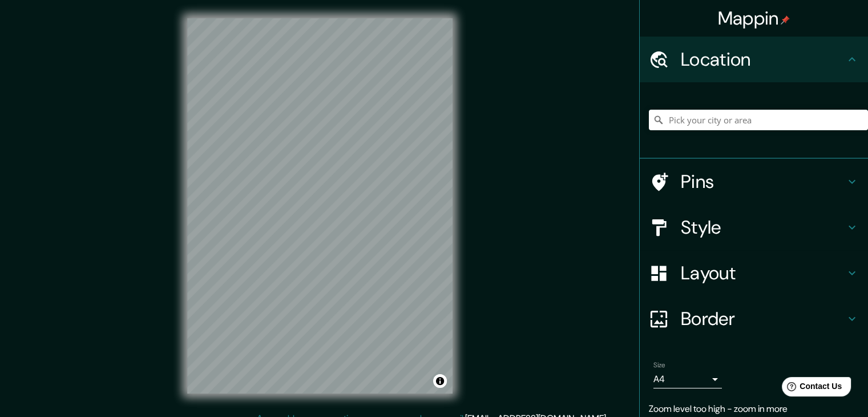 This screenshot has height=417, width=868. Describe the element at coordinates (754, 227) in the screenshot. I see `div: Style` at that location.